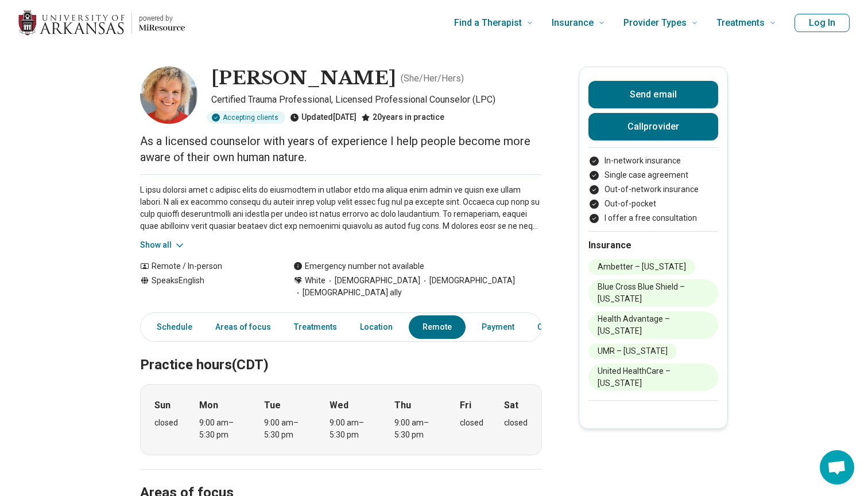  Describe the element at coordinates (315, 327) in the screenshot. I see `a: Treatments` at that location.